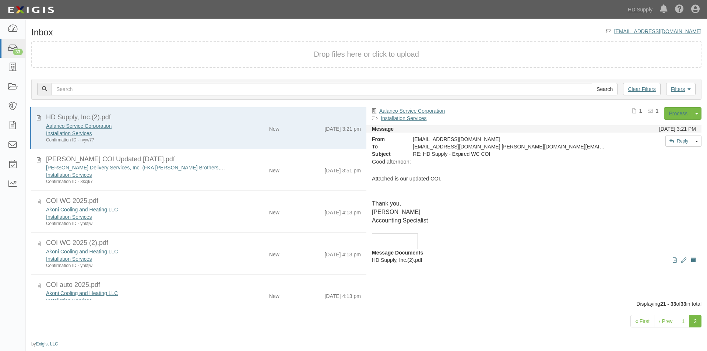 This screenshot has height=351, width=707. Describe the element at coordinates (696, 321) in the screenshot. I see `a: 2` at that location.